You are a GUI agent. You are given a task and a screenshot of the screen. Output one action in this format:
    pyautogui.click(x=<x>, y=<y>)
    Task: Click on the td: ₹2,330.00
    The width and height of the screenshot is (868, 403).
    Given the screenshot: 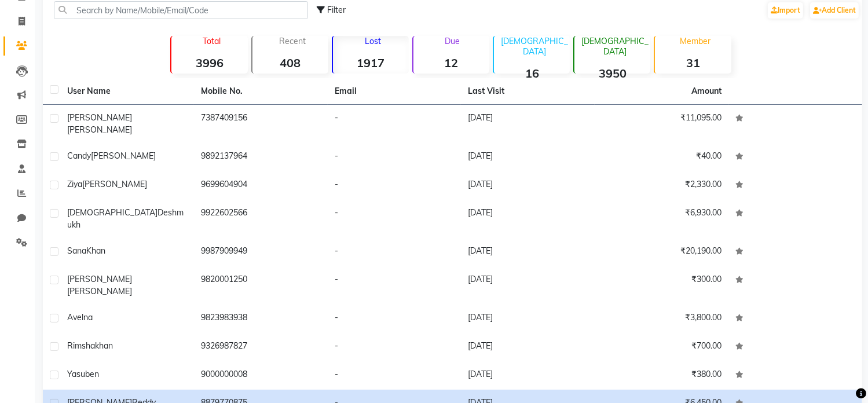 What is the action you would take?
    pyautogui.click(x=661, y=185)
    